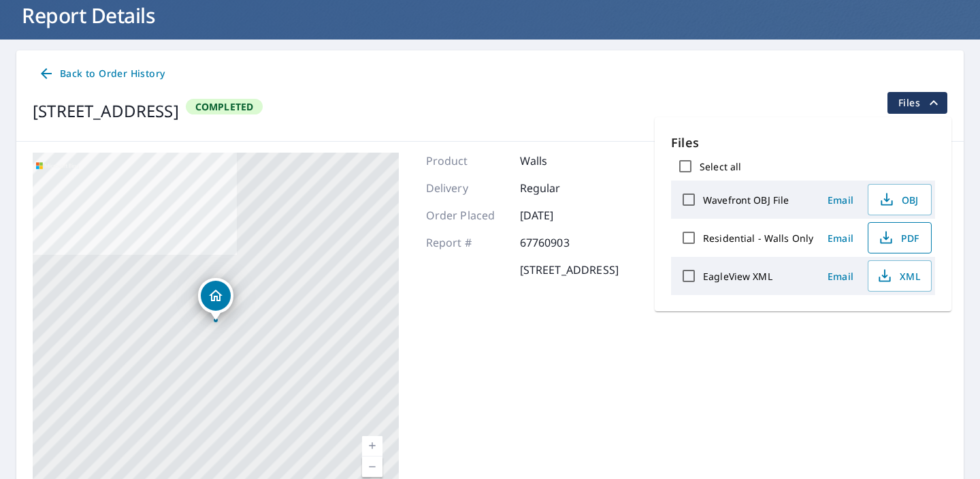 The height and width of the screenshot is (479, 980). Describe the element at coordinates (372, 446) in the screenshot. I see `a: Current Level 17, Zoom In` at that location.